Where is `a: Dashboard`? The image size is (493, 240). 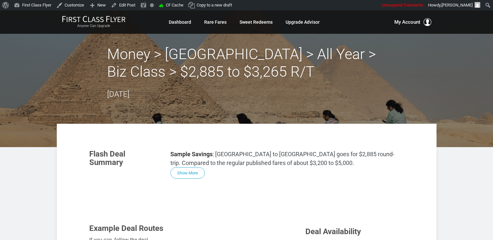
a: Dashboard is located at coordinates (180, 22).